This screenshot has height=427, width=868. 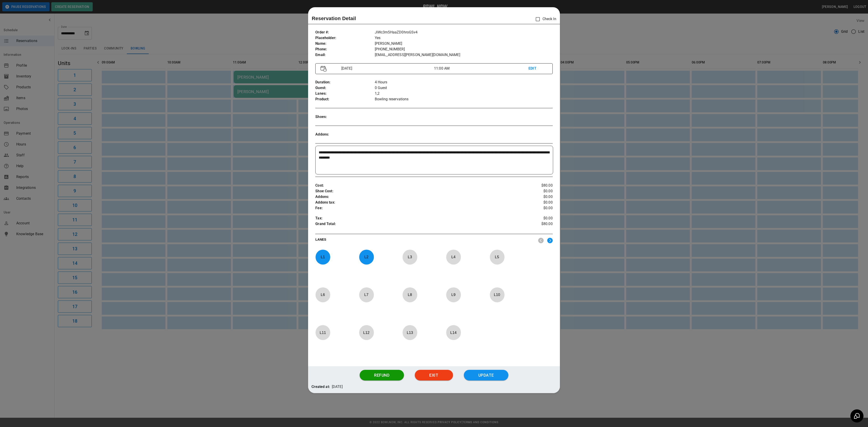 I want to click on p: Addons tax :, so click(x=414, y=202).